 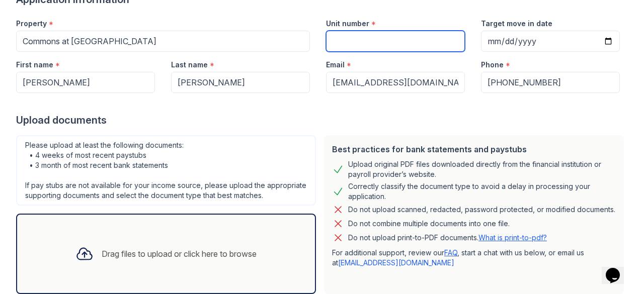 What do you see at coordinates (474, 149) in the screenshot?
I see `div: Best practices for bank statements and paystubs` at bounding box center [474, 149].